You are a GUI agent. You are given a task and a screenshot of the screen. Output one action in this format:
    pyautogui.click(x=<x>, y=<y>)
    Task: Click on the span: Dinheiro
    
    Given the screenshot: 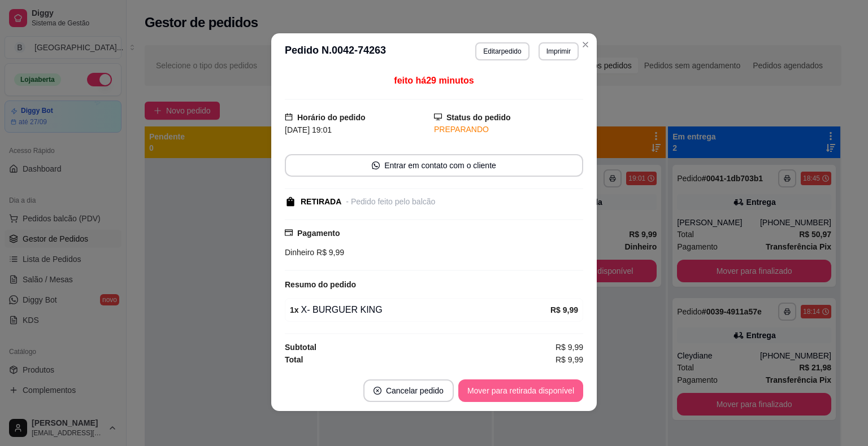 What is the action you would take?
    pyautogui.click(x=300, y=252)
    